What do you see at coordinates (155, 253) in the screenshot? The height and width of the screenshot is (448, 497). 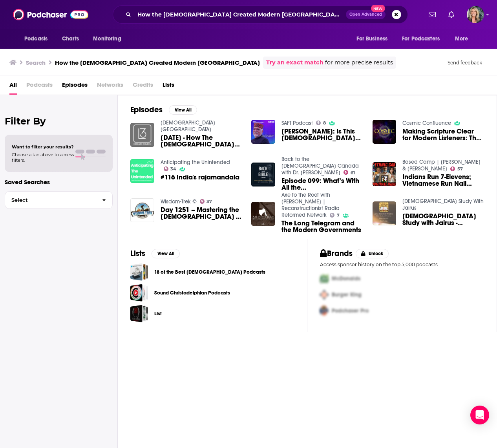 I see `a: ListsView All` at bounding box center [155, 253].